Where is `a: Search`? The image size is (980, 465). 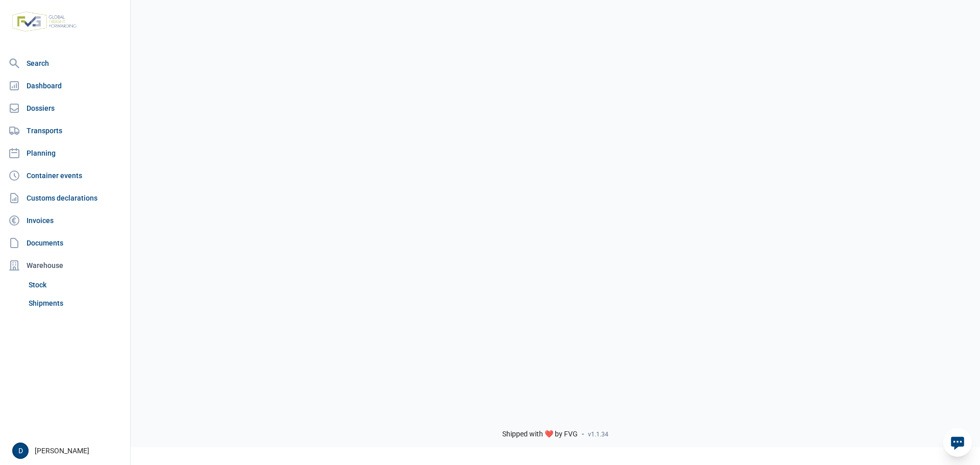 a: Search is located at coordinates (65, 64).